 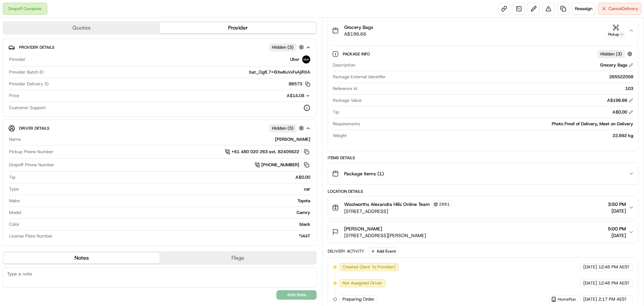 I want to click on span: Pylon, so click(x=74, y=116).